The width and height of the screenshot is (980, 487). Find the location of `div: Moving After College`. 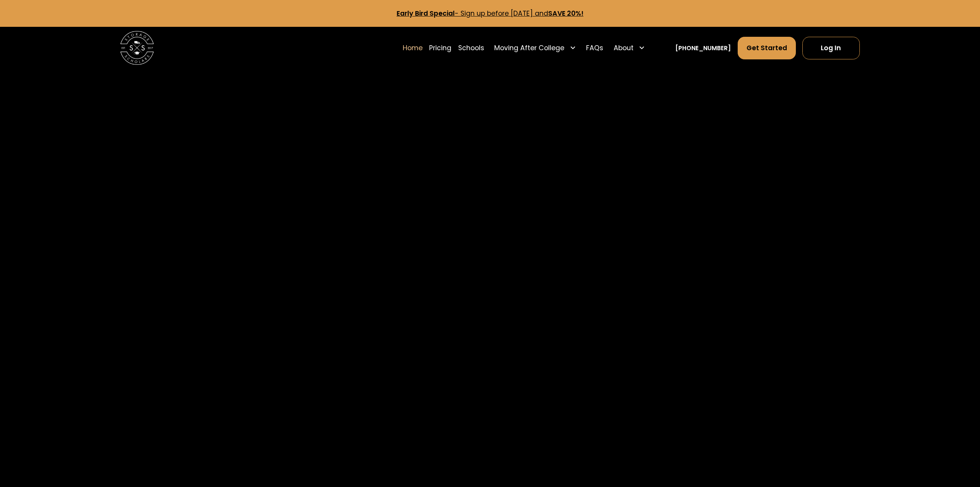

div: Moving After College is located at coordinates (529, 48).